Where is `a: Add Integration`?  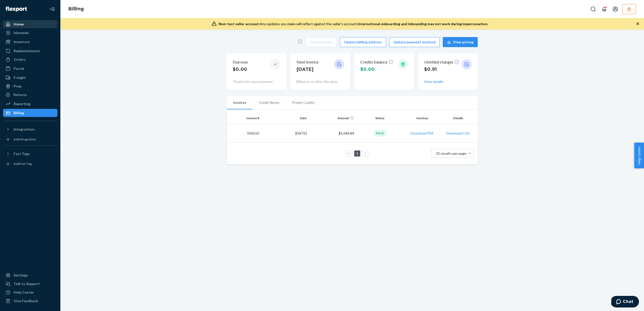
a: Add Integration is located at coordinates (30, 139).